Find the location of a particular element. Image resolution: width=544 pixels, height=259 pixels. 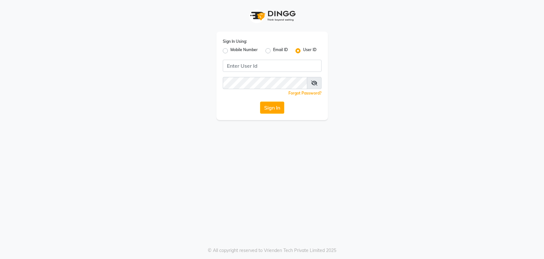

img: logo1.svg is located at coordinates (272, 16).